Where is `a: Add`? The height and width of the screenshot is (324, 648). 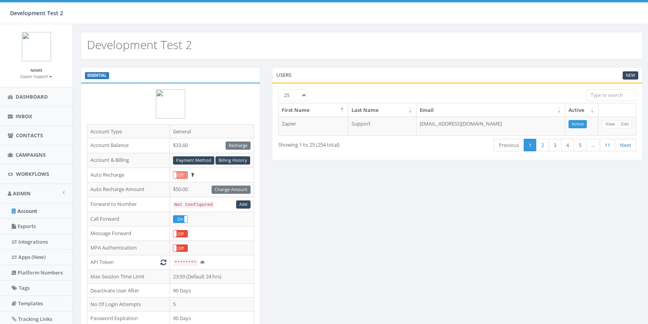
a: Add is located at coordinates (243, 204).